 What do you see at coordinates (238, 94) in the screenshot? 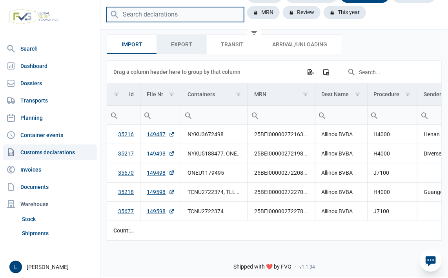
I see `span: Show filter options for column 'Containers'` at bounding box center [238, 94].